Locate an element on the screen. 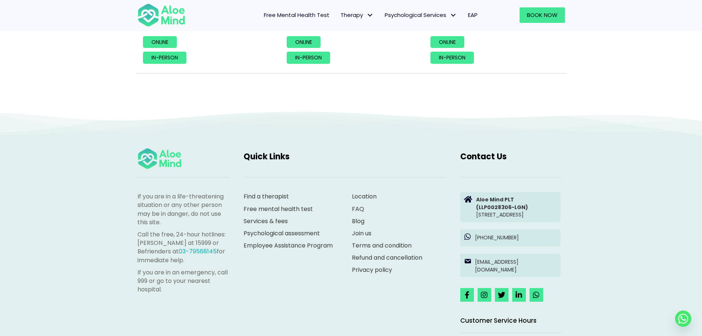 Image resolution: width=702 pixels, height=336 pixels. span: Psychological Services: submenu is located at coordinates (453, 15).